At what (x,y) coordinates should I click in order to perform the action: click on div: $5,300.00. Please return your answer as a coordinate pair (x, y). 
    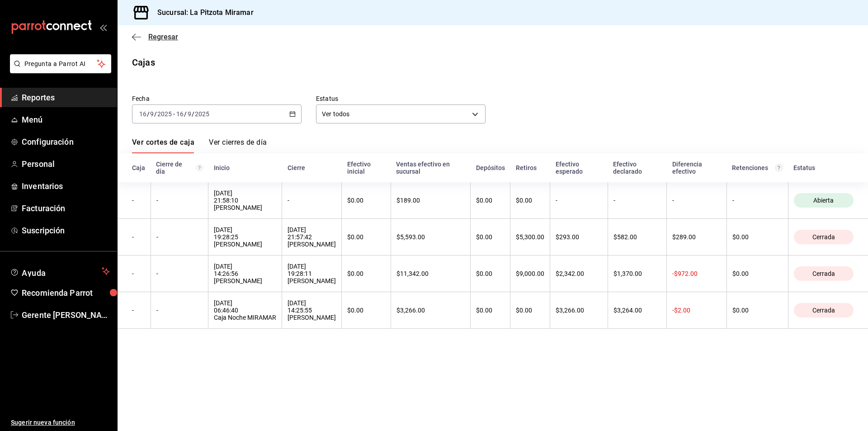
    Looking at the image, I should click on (530, 238).